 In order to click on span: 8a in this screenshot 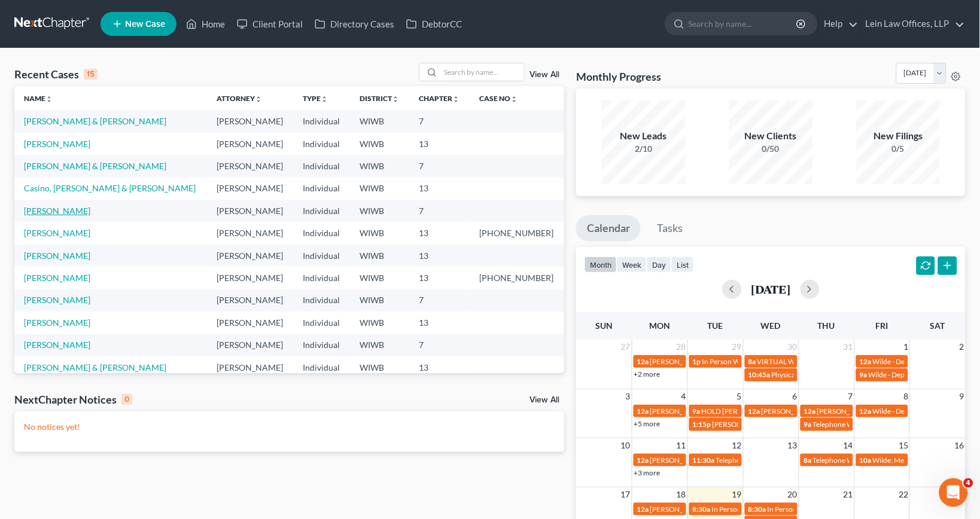, I will do `click(808, 460)`.